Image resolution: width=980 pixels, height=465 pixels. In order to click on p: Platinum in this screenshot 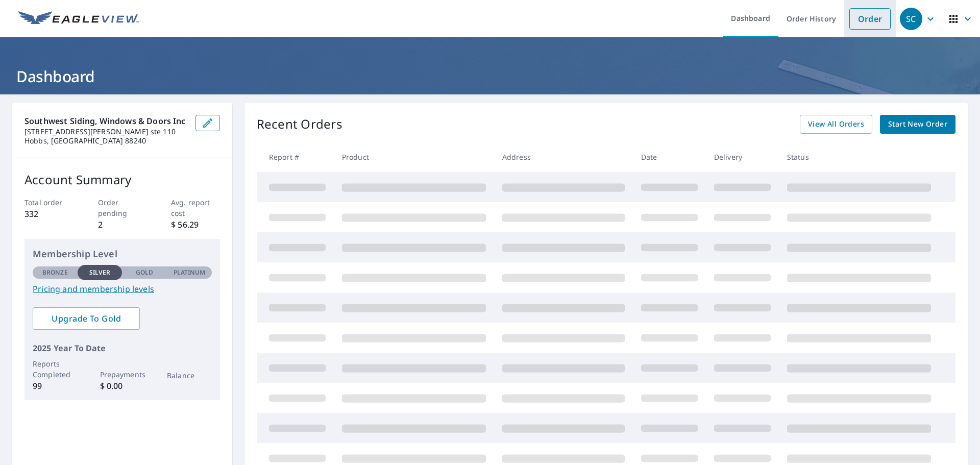, I will do `click(190, 273)`.